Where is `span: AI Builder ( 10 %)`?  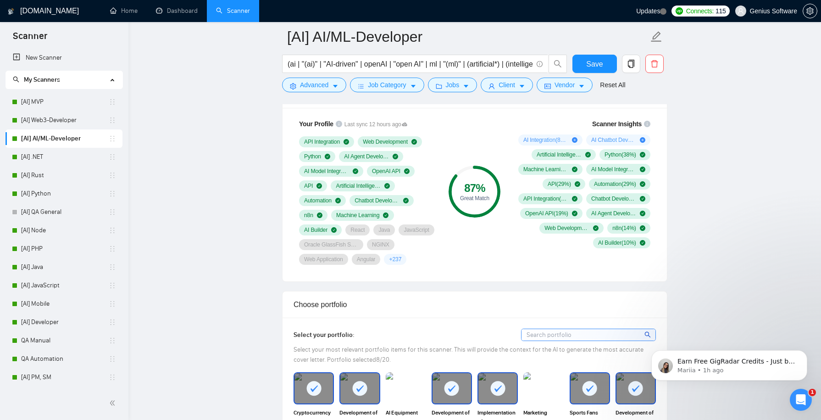
span: AI Builder ( 10 %) is located at coordinates (617, 243).